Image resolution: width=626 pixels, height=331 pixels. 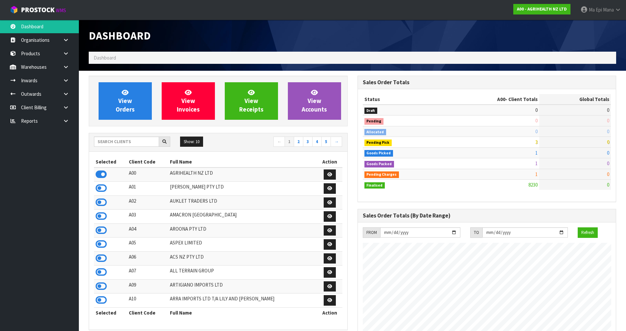 I want to click on span: View Invoices, so click(x=188, y=101).